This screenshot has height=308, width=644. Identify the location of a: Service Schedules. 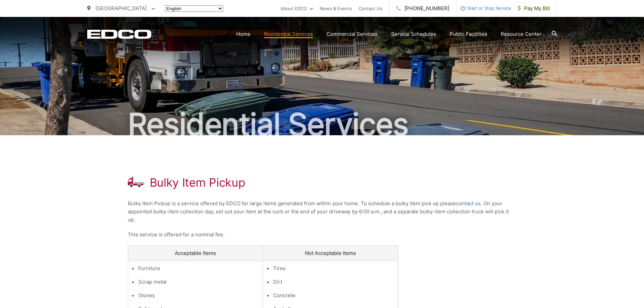
(414, 34).